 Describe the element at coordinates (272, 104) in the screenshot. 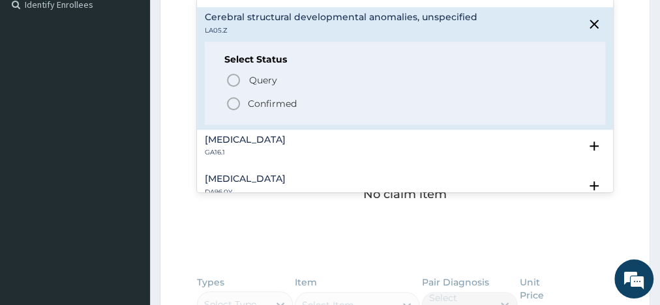

I see `p: Confirmed` at that location.